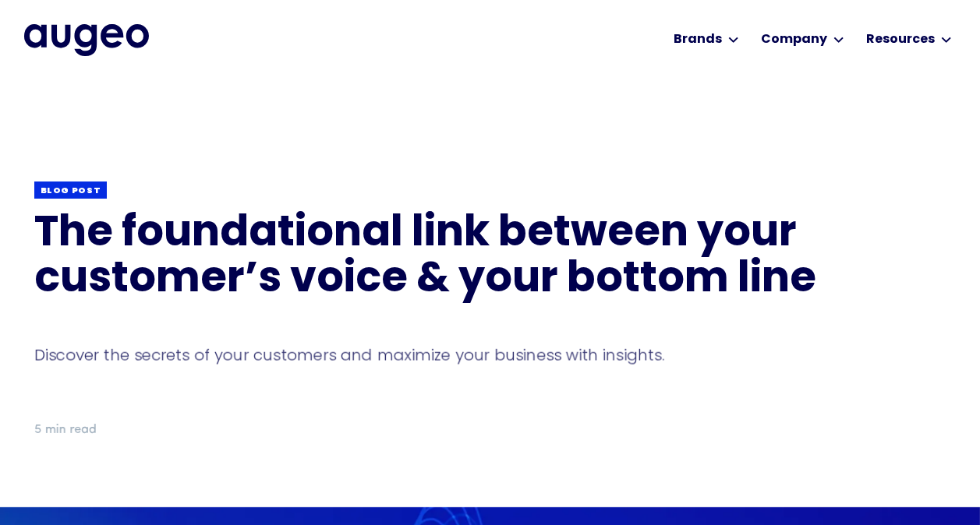  I want to click on div: Discover the secrets of your customers and maximize your business with insights., so click(490, 355).